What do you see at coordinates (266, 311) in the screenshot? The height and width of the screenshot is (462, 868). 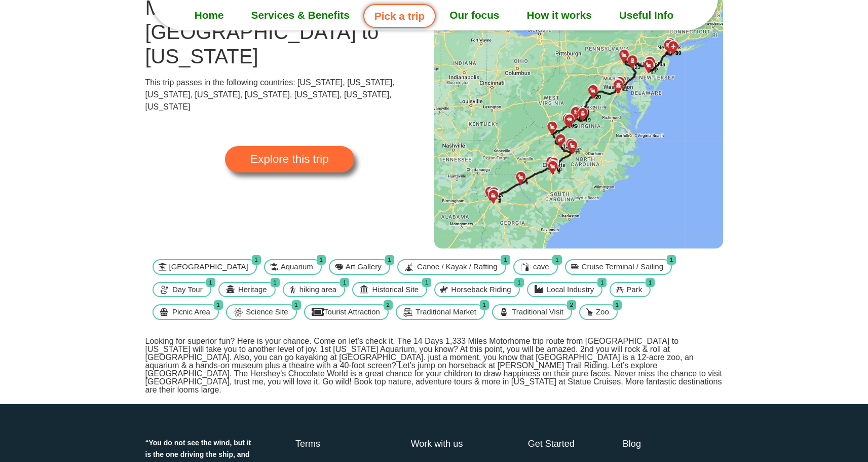 I see `span: Science Site` at bounding box center [266, 311].